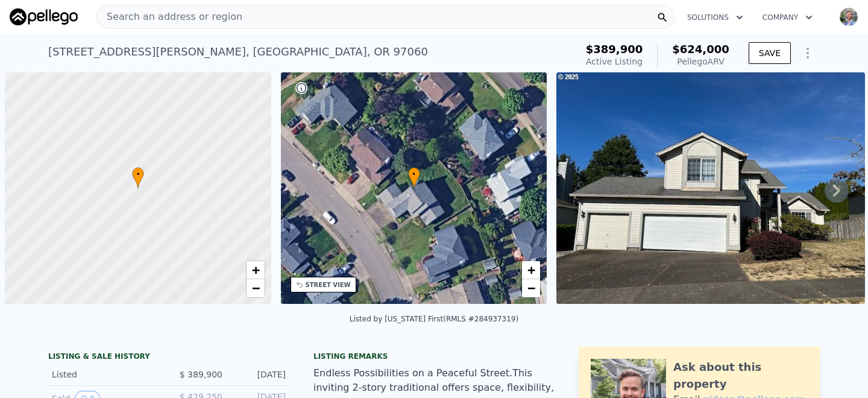 The width and height of the screenshot is (868, 398). I want to click on span: $624,000, so click(701, 49).